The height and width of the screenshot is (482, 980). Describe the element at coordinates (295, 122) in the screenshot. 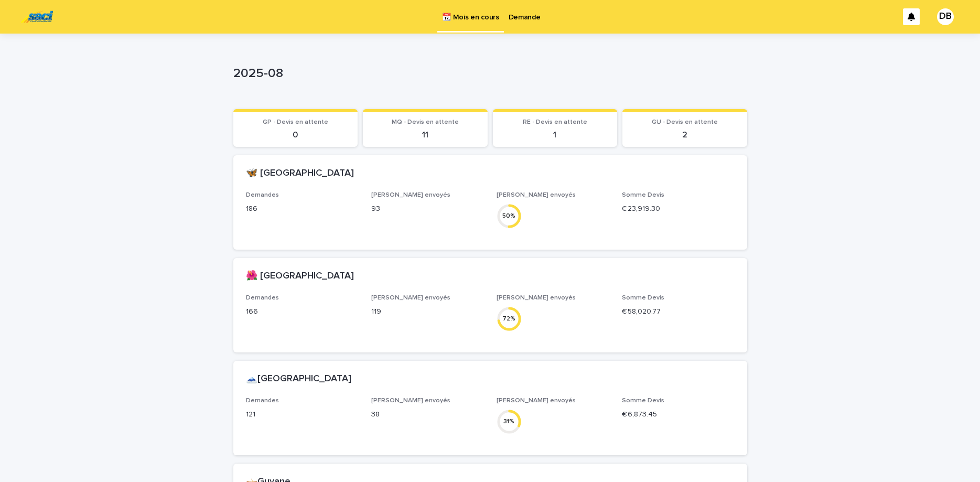

I see `span: GP - Devis en attente` at that location.